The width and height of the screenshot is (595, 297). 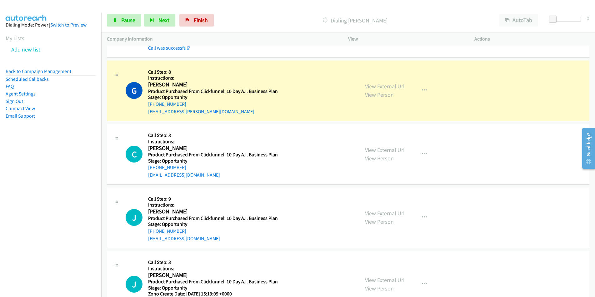 I want to click on h5: Call Step: 9, so click(x=213, y=199).